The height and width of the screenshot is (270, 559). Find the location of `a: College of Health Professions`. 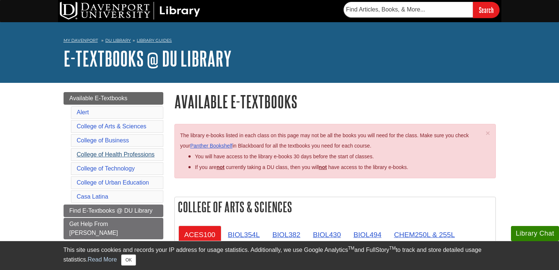

a: College of Health Professions is located at coordinates (116, 154).